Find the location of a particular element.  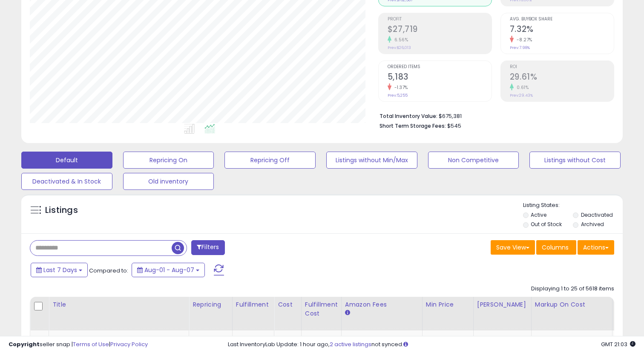

h5: Listings is located at coordinates (61, 210).